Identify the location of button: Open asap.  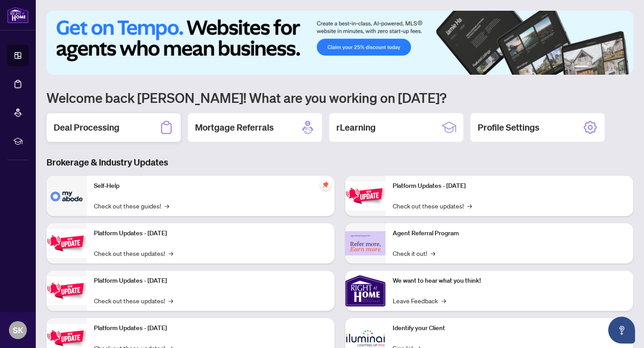
(622, 331).